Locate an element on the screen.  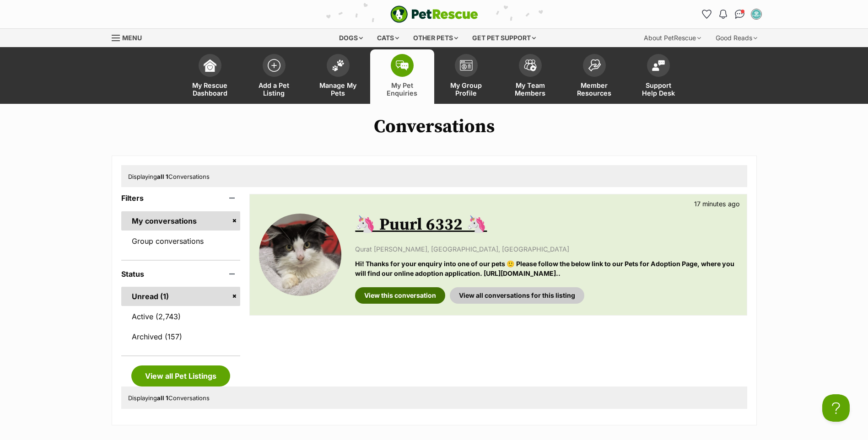
p: Hi! Thanks for your enquiry into one of our pets 🙂 Please follow the below link to our Pets for A... is located at coordinates (546, 269).